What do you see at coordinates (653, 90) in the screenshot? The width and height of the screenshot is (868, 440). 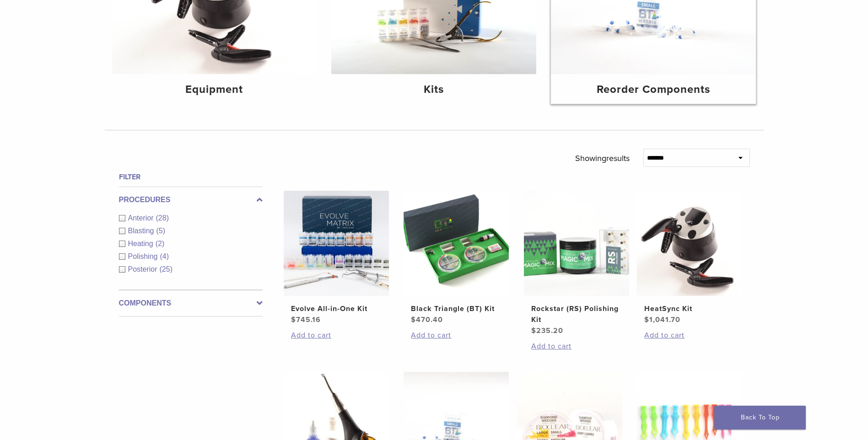 I see `h4: Reorder Components` at bounding box center [653, 90].